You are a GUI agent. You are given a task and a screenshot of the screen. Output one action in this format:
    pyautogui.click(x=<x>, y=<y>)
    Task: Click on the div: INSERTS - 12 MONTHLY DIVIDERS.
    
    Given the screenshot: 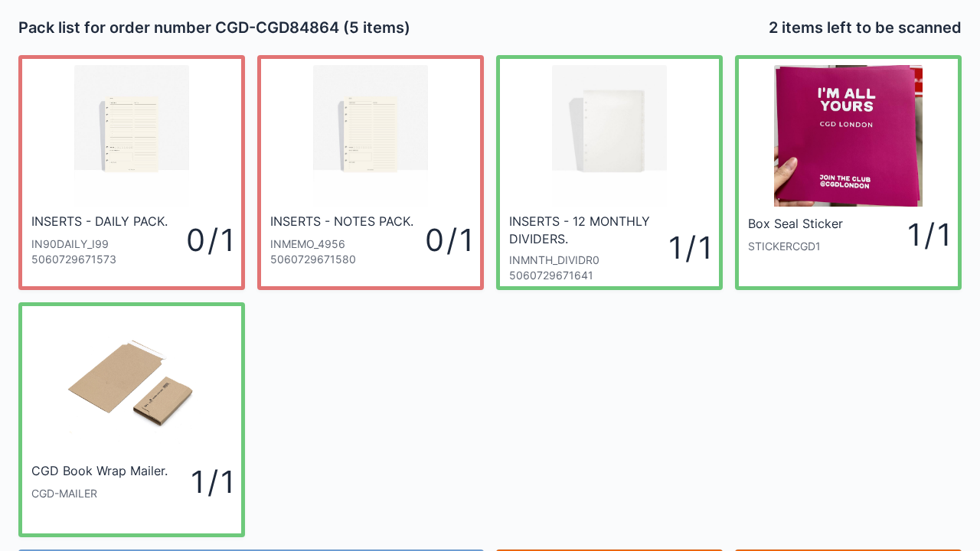 What is the action you would take?
    pyautogui.click(x=587, y=229)
    